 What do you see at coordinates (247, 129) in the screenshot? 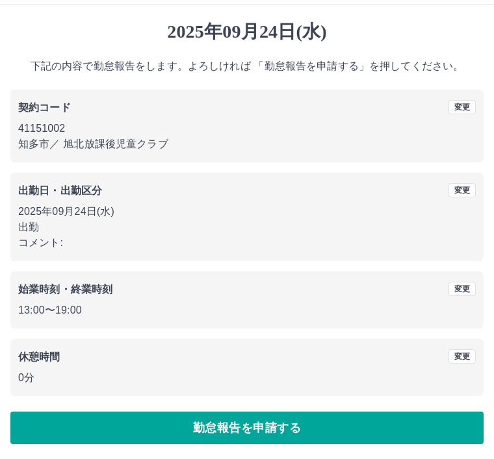
I see `p: 41151002` at bounding box center [247, 129].